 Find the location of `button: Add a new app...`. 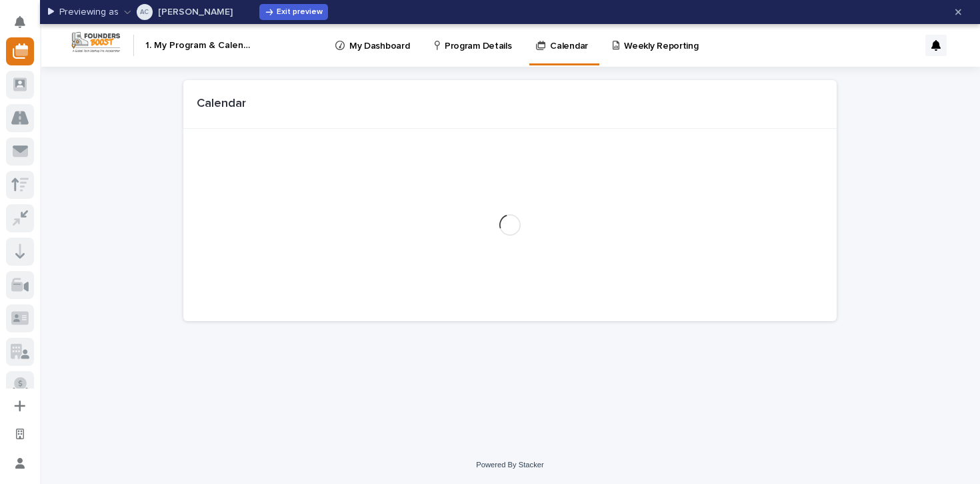

button: Add a new app... is located at coordinates (20, 406).